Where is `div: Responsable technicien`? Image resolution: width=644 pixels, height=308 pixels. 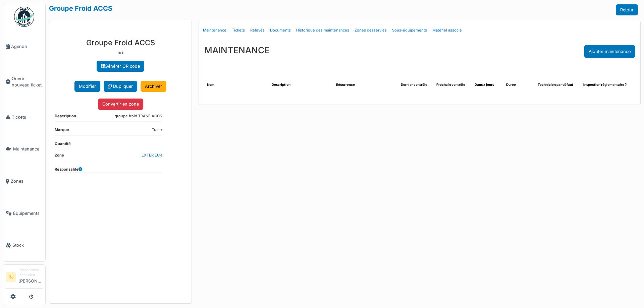
div: Responsable technicien is located at coordinates (31, 272).